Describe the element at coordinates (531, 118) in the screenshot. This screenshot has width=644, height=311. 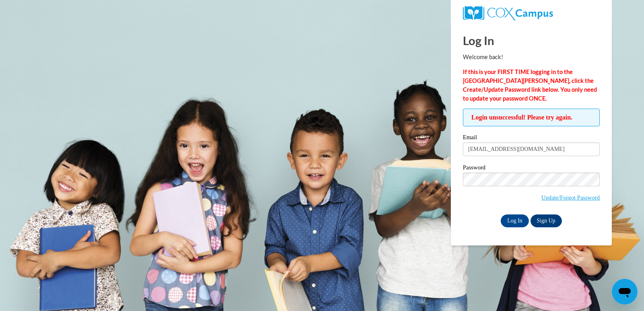
I see `span: Login unsuccessful! Please try again.` at that location.